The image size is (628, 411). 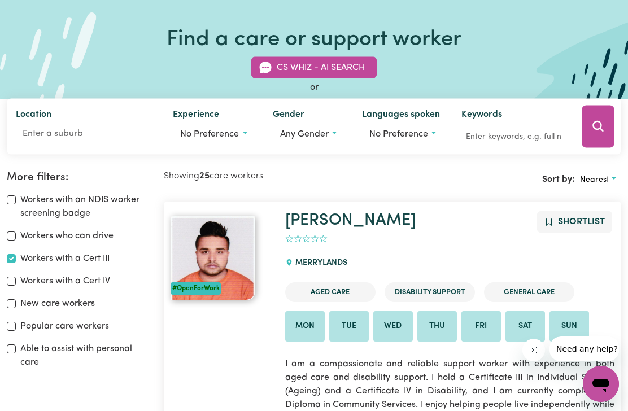 What do you see at coordinates (594, 179) in the screenshot?
I see `span: Nearest` at bounding box center [594, 179].